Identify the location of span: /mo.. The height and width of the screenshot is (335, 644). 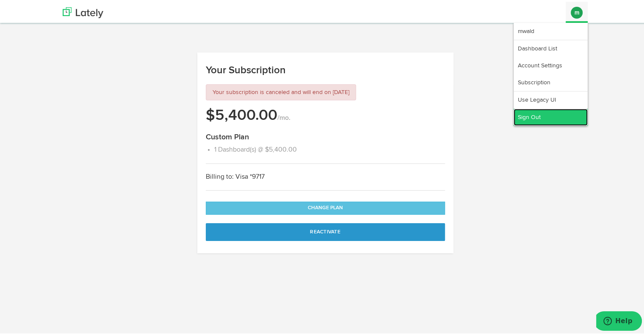
(284, 116).